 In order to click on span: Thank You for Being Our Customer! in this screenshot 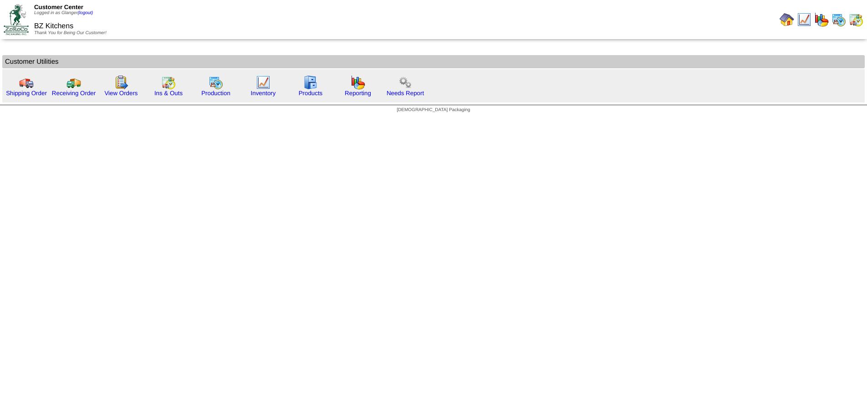, I will do `click(70, 33)`.